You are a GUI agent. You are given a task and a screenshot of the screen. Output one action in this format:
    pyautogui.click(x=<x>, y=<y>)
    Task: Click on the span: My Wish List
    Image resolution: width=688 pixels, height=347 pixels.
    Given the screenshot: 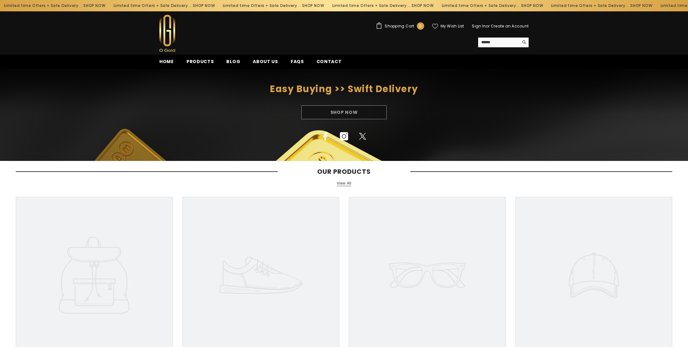 What is the action you would take?
    pyautogui.click(x=452, y=26)
    